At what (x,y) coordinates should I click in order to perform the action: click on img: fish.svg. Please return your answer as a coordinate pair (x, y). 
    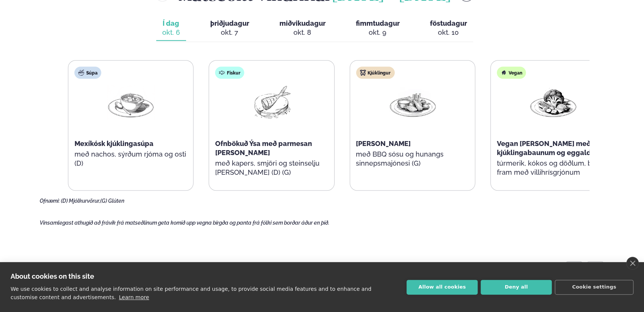
    Looking at the image, I should click on (221, 73).